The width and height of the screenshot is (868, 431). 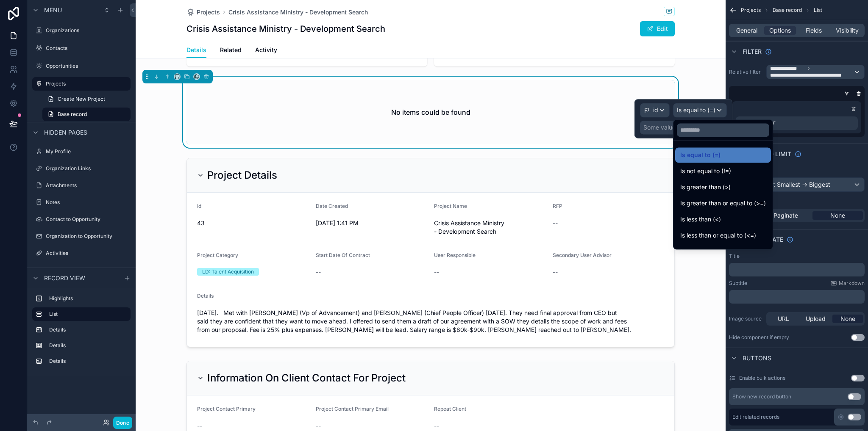 I want to click on span: Buttons, so click(x=757, y=359).